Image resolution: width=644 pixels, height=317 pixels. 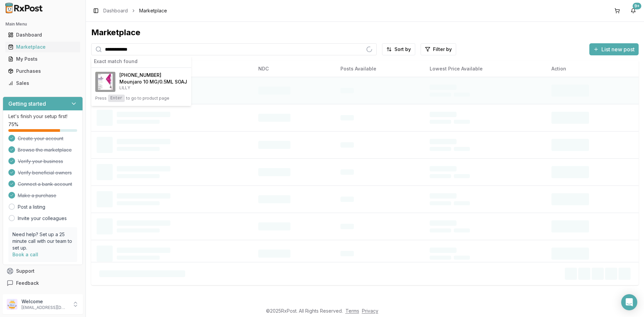 What do you see at coordinates (42, 241) in the screenshot?
I see `p: Need help? Set up a 25 minute call with our team to set up.` at bounding box center [42, 241].